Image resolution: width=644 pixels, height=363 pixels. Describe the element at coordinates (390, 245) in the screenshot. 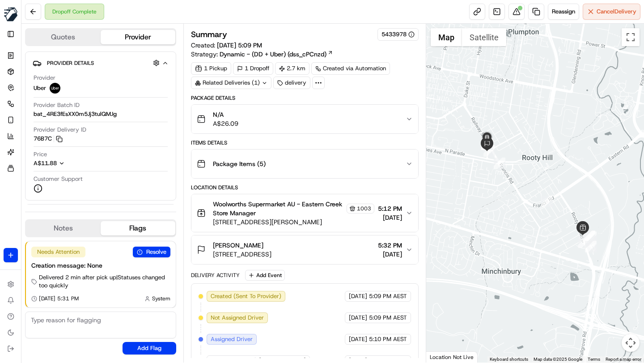

I see `span: 5:32 PM` at that location.